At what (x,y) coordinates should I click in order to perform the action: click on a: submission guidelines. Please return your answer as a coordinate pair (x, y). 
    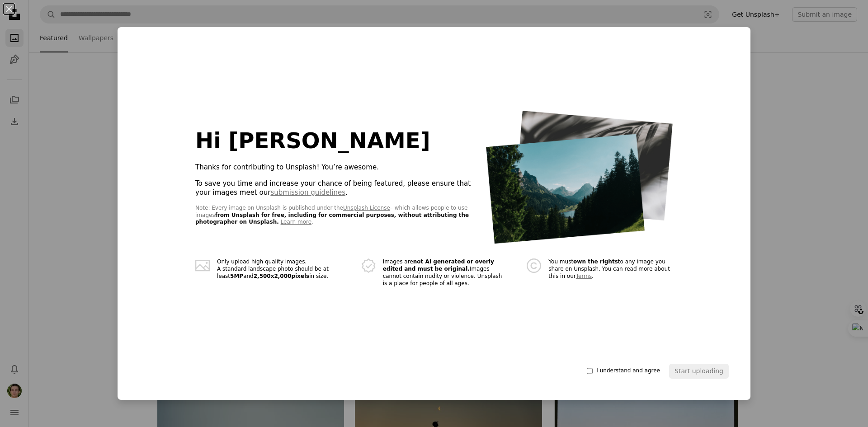
    Looking at the image, I should click on (308, 192).